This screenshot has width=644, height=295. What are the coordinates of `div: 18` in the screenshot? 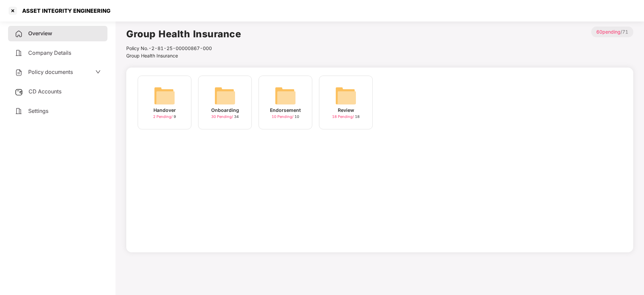 It's located at (346, 116).